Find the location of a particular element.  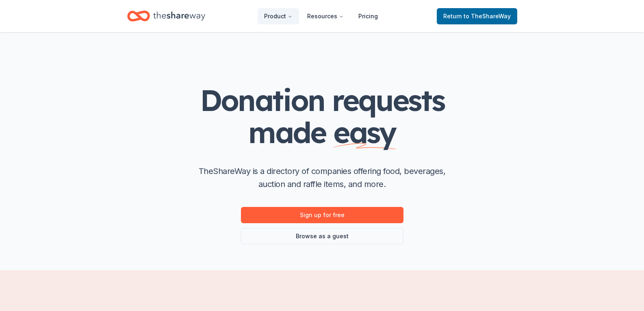

a: Sign up for free is located at coordinates (322, 215).